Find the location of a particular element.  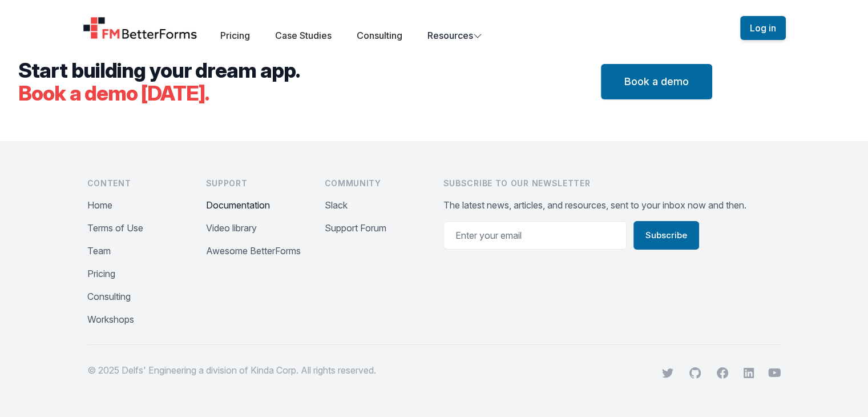

svg: viewBox="0 0 24 24" aria-hidden="true"> is located at coordinates (749, 373).